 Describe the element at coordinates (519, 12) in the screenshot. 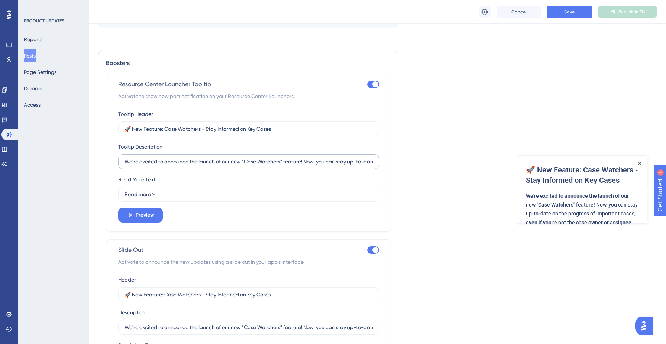

I see `button: Cancel` at that location.